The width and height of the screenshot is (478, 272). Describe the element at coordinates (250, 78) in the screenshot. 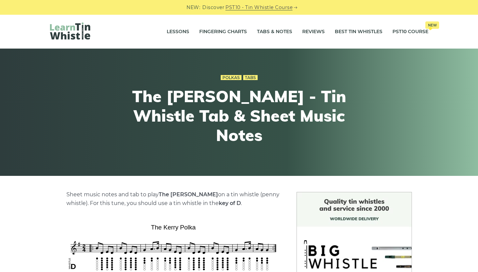

I see `a: Tabs` at that location.